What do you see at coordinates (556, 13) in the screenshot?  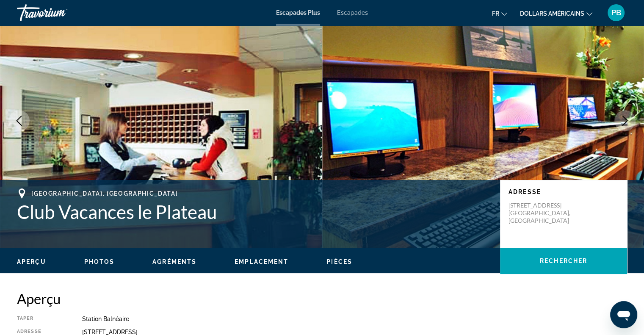 I see `button: Changer de devise` at bounding box center [556, 13].